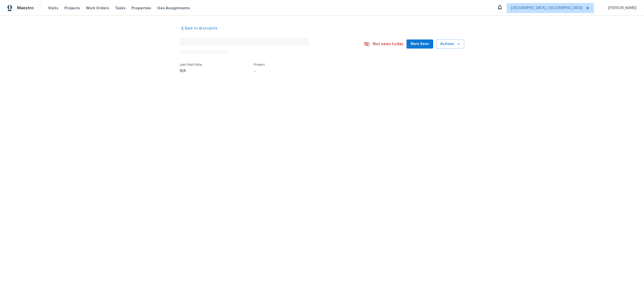 The height and width of the screenshot is (304, 644). I want to click on span: Mark Seen, so click(420, 44).